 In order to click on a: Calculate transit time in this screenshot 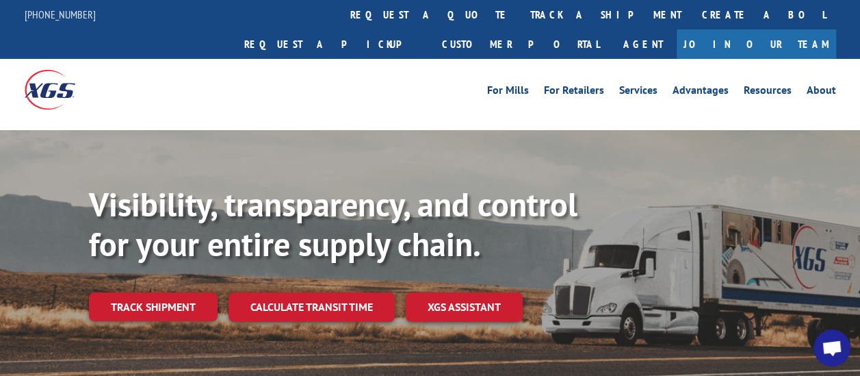, I will do `click(311, 307)`.